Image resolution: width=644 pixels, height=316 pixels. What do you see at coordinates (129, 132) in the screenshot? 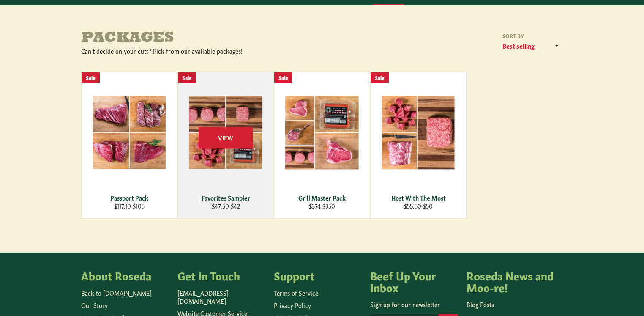
I see `img: Passport Pack` at bounding box center [129, 132].